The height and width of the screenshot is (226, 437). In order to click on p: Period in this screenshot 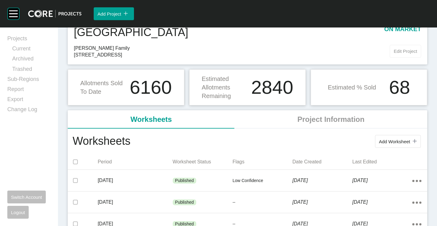, I will do `click(135, 162)`.